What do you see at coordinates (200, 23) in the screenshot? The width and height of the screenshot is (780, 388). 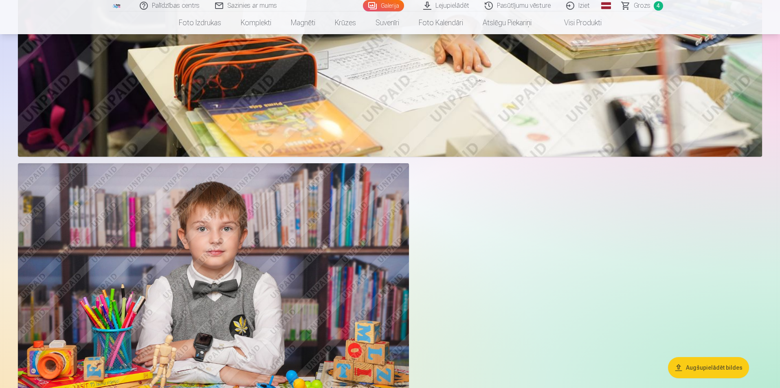 I see `a: Foto izdrukas` at bounding box center [200, 23].